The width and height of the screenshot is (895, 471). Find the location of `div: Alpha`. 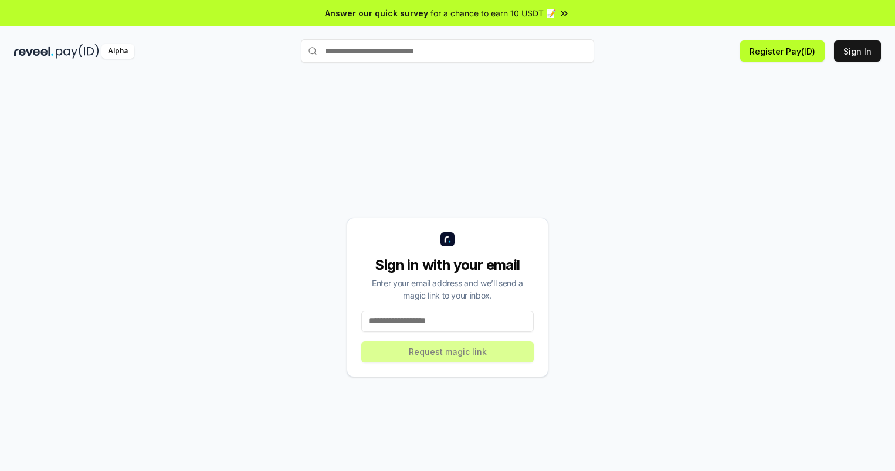

div: Alpha is located at coordinates (118, 51).